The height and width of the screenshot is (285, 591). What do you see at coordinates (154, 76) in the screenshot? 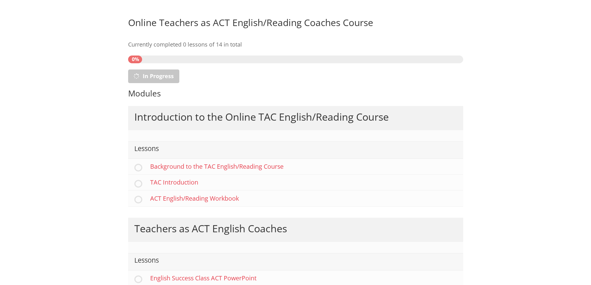
I see `div: In Progress` at bounding box center [154, 76].